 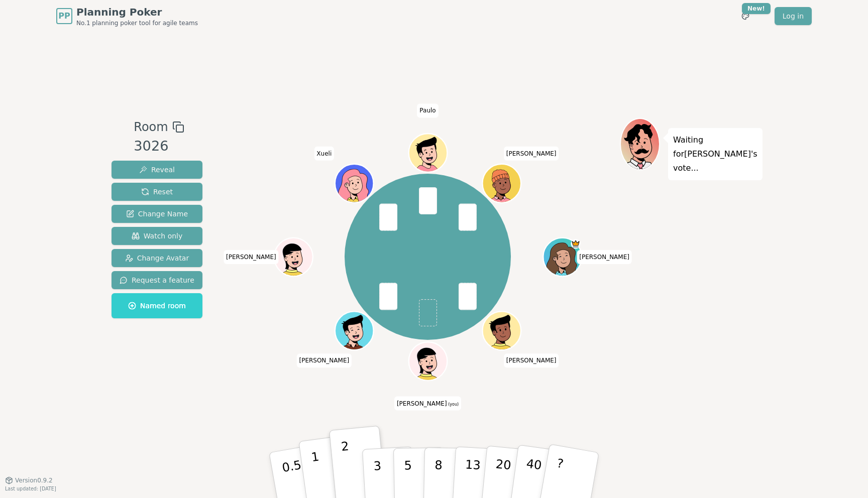 What do you see at coordinates (33, 481) in the screenshot?
I see `span: Version 0.9.2` at bounding box center [33, 481].